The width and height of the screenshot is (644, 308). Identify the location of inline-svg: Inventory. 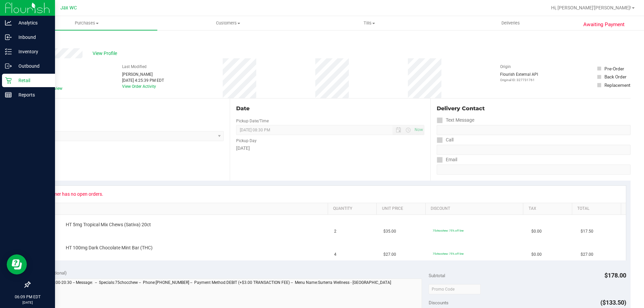
(8, 52).